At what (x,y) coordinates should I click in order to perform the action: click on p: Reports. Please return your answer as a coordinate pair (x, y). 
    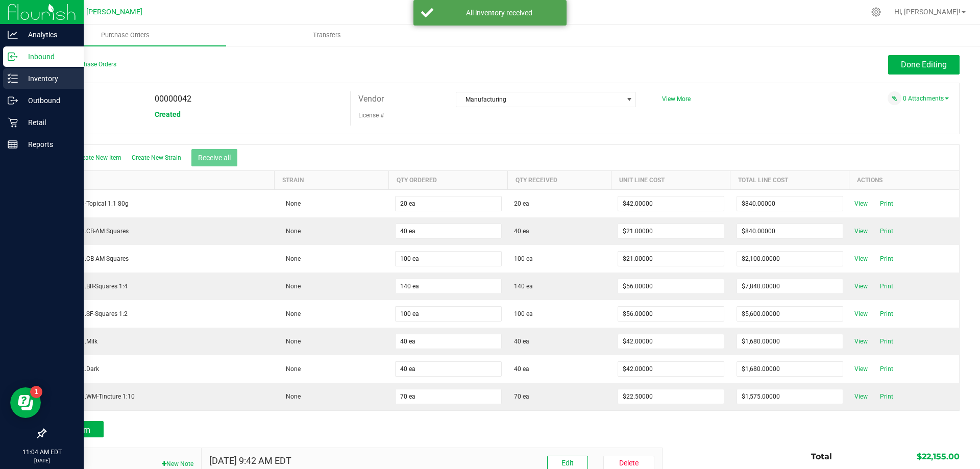
    Looking at the image, I should click on (48, 144).